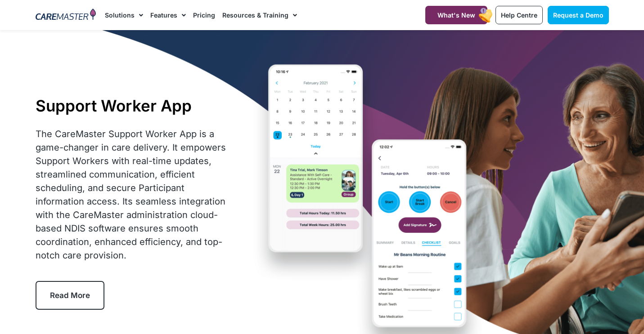 The image size is (644, 334). What do you see at coordinates (66, 16) in the screenshot?
I see `img: CareMaster Logo` at bounding box center [66, 16].